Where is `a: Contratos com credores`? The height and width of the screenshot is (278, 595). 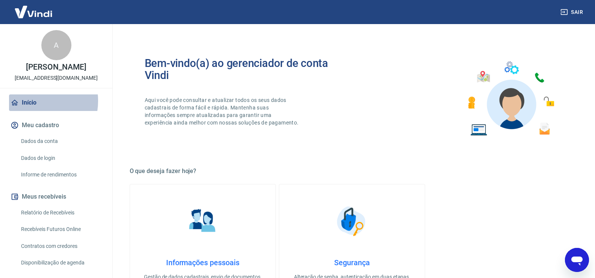 a: Contratos com credores is located at coordinates (61, 246).